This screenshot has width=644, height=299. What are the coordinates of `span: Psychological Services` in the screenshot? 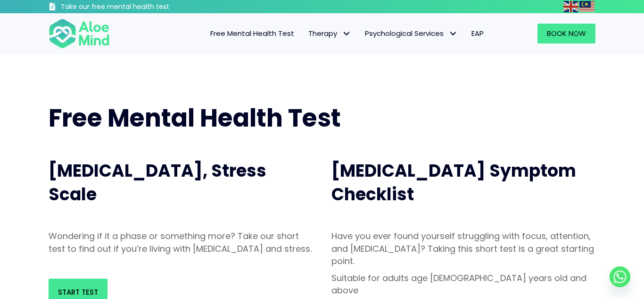 It's located at (411, 33).